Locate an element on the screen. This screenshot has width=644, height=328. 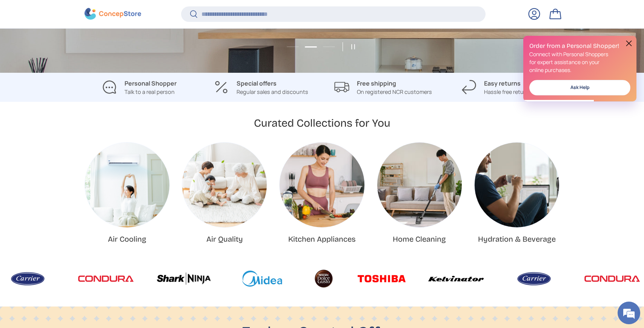
textarea: Type your message and hit 'Enter' is located at coordinates (73, 219).